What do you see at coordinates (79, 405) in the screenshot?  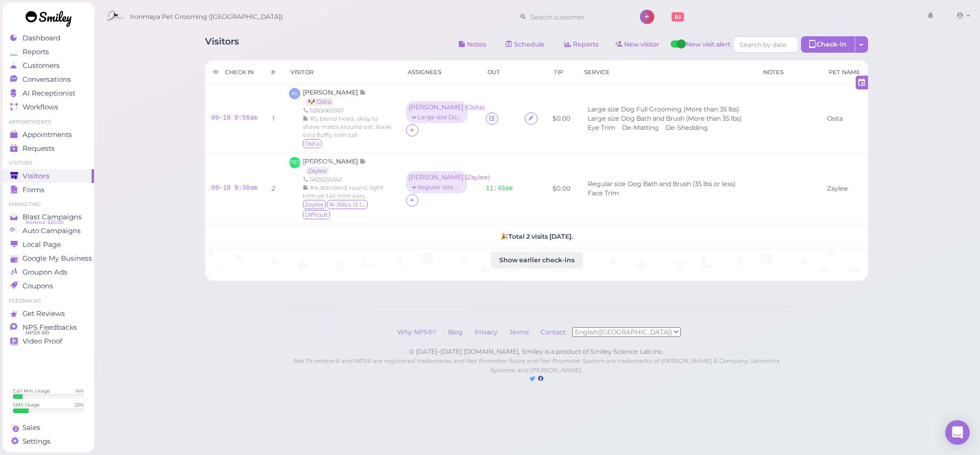 I see `div: 22 %` at bounding box center [79, 405].